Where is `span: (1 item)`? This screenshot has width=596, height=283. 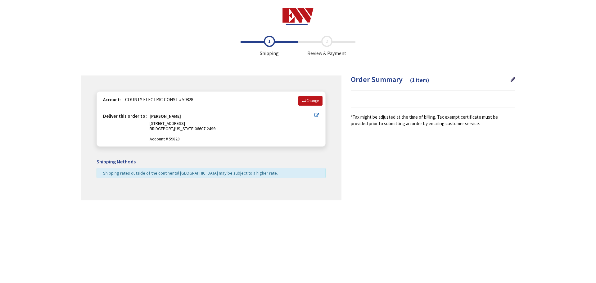
span: (1 item) is located at coordinates (420, 80).